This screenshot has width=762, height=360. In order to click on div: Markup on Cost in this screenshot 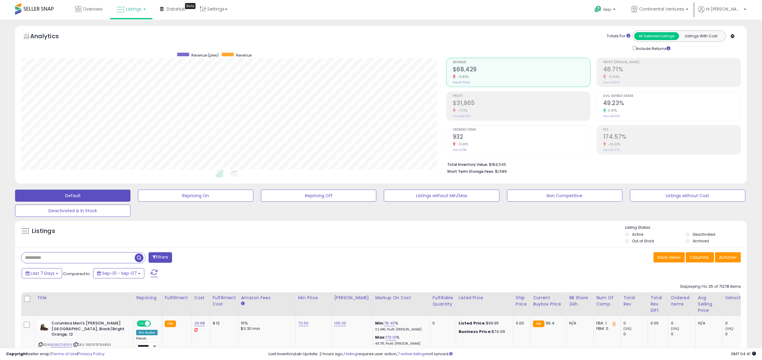, I will do `click(401, 298)`.